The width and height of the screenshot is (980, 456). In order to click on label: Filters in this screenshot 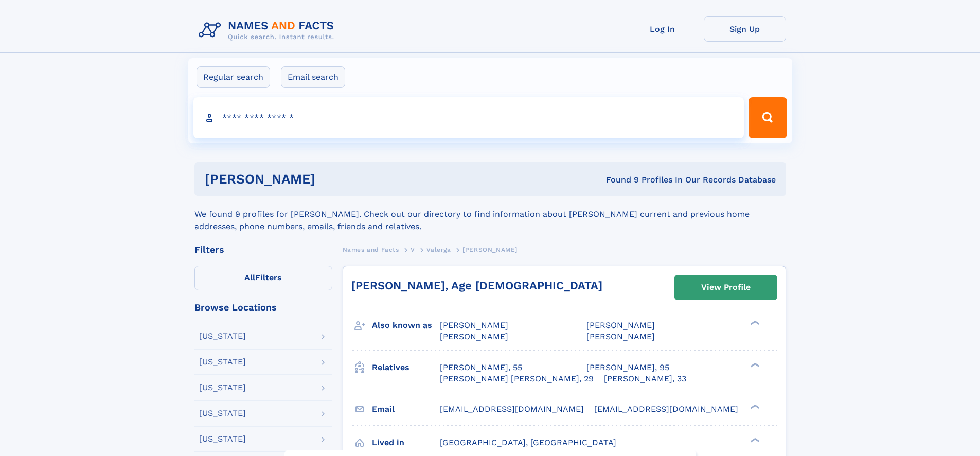, I will do `click(263, 278)`.